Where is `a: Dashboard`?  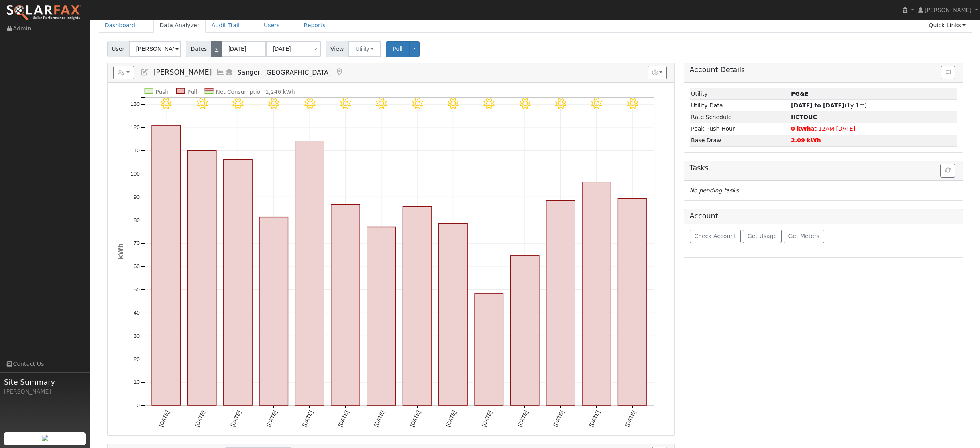 a: Dashboard is located at coordinates (120, 25).